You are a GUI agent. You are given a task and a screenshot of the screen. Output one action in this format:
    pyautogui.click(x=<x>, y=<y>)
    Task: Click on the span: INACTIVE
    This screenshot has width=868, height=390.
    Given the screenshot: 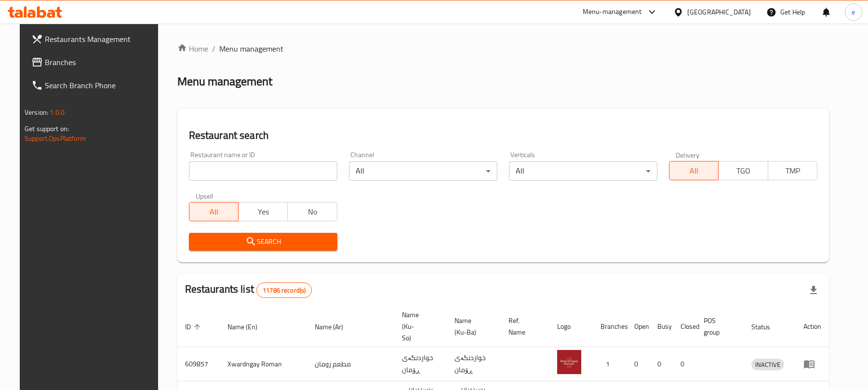 What is the action you would take?
    pyautogui.click(x=768, y=365)
    